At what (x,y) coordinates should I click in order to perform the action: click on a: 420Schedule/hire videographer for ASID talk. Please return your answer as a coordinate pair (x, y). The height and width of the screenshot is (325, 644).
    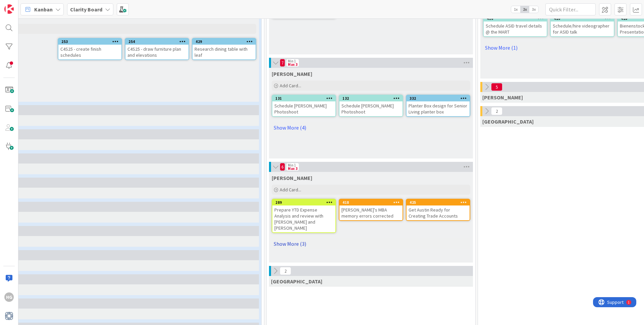
    Looking at the image, I should click on (583, 26).